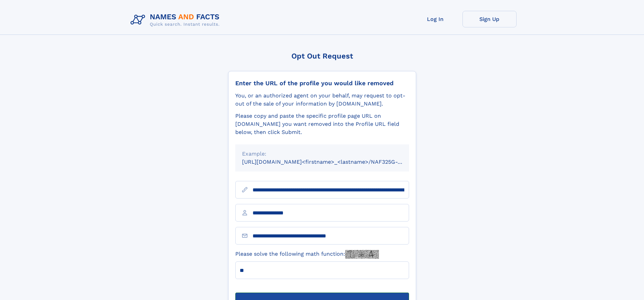 The height and width of the screenshot is (300, 644). Describe the element at coordinates (176, 20) in the screenshot. I see `img: Logo Names and Facts` at that location.